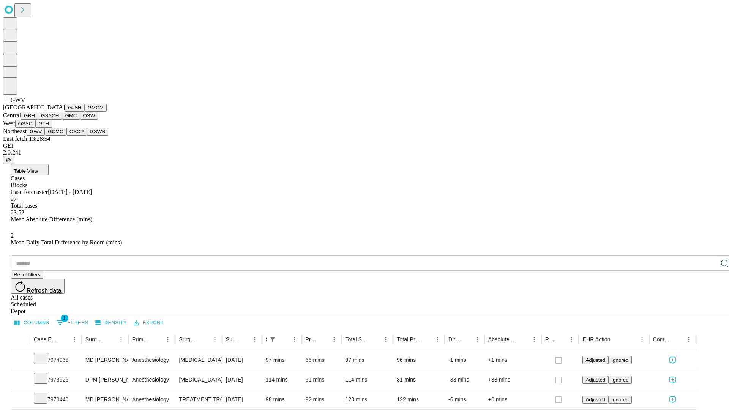  What do you see at coordinates (55, 131) in the screenshot?
I see `button: GCMC` at bounding box center [55, 131].